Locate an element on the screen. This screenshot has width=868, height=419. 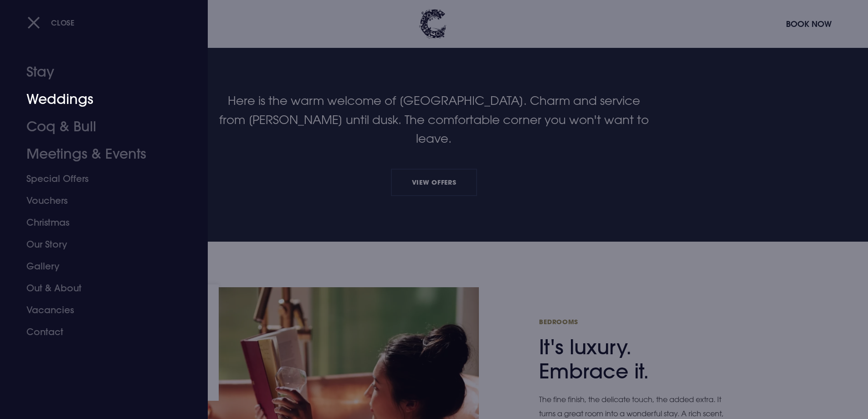
a: Stay is located at coordinates (98, 72).